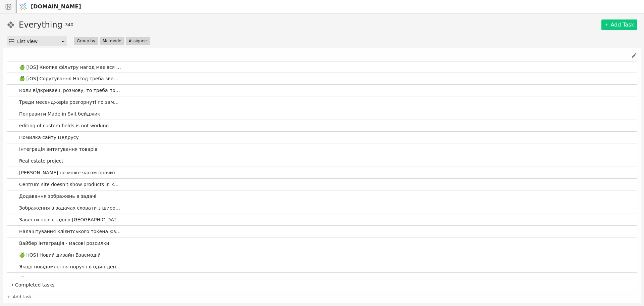  What do you see at coordinates (86, 41) in the screenshot?
I see `button: Group by` at bounding box center [86, 41].